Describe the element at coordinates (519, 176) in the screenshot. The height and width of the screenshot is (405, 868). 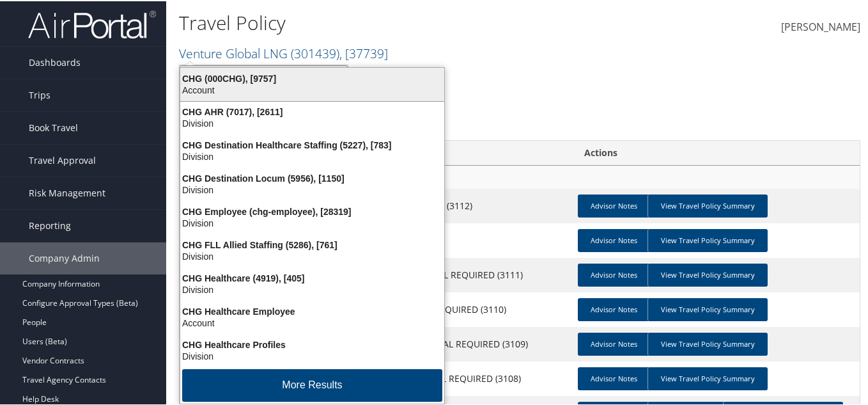
I see `td: undefined` at that location.